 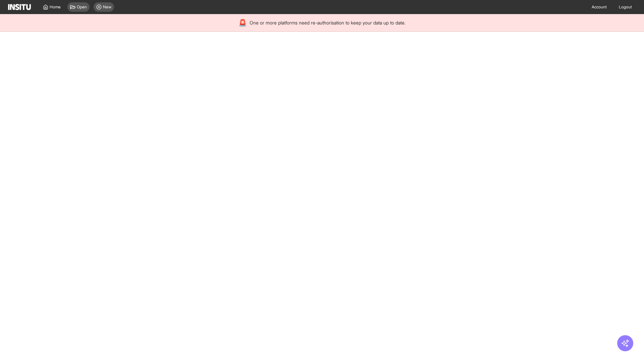 What do you see at coordinates (107, 7) in the screenshot?
I see `span: New` at bounding box center [107, 7].